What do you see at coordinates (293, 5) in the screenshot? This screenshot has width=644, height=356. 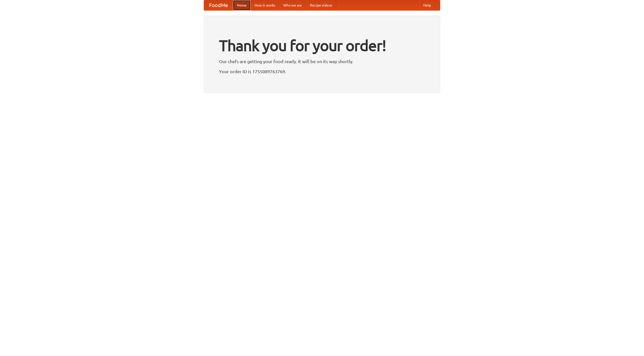 I see `a: Who we are` at bounding box center [293, 5].